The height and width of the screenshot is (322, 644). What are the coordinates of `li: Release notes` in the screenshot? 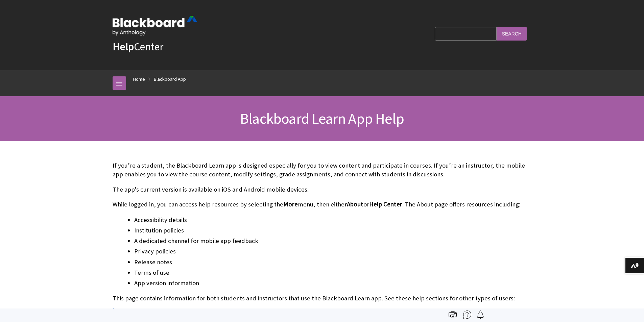 It's located at (333, 262).